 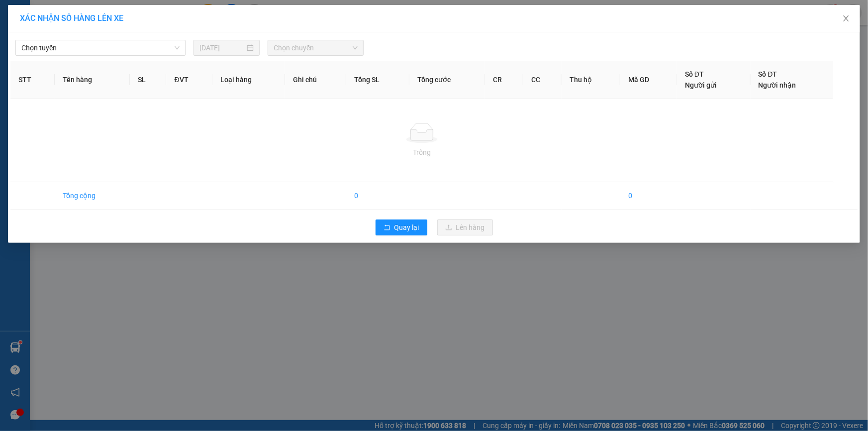 What do you see at coordinates (94, 13) in the screenshot?
I see `b: Nhà Xe Hà My` at bounding box center [94, 13].